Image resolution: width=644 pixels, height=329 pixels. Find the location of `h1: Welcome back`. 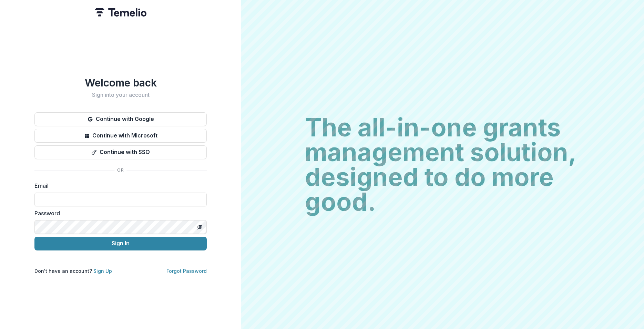

h1: Welcome back is located at coordinates (121, 82).